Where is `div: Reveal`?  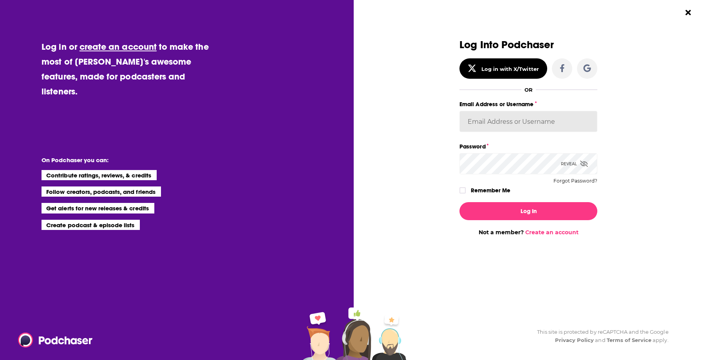 div: Reveal is located at coordinates (574, 164).